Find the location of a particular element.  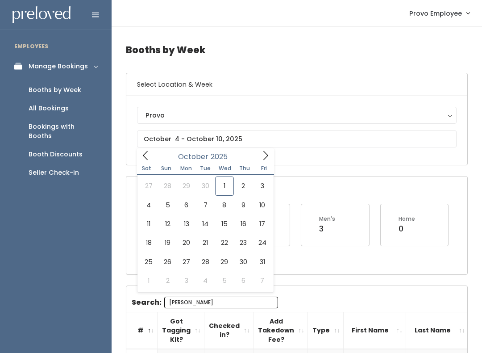

span: October 16, 2025 is located at coordinates (243, 224).